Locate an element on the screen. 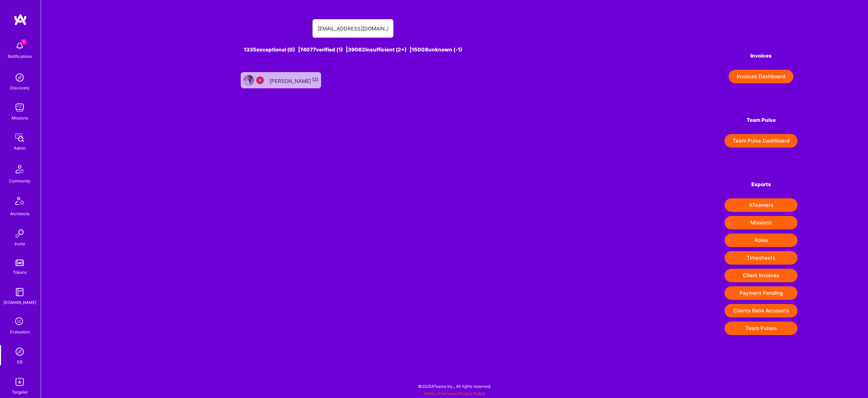  div: Community is located at coordinates (20, 181).